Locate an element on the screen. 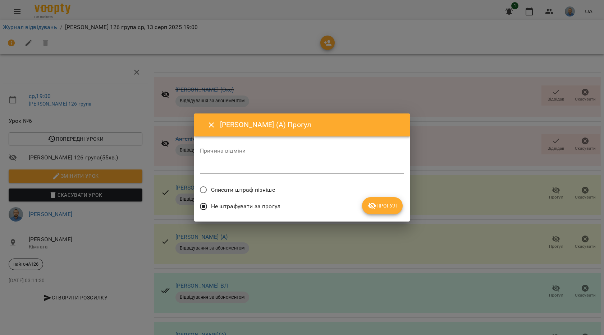  span: Прогул is located at coordinates (382, 206).